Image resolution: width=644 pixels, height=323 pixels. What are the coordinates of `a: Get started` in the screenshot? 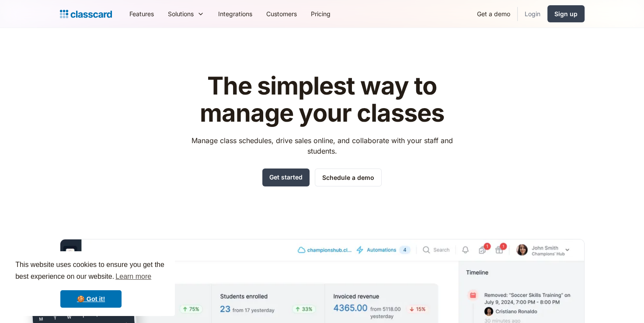 It's located at (286, 177).